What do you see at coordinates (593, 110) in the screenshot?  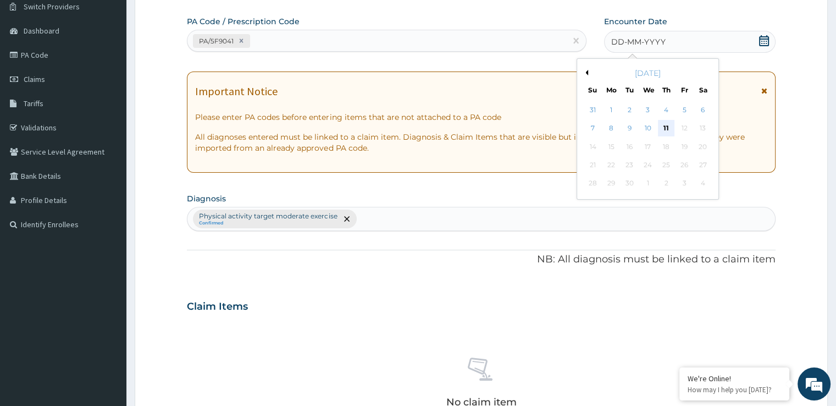 I see `div: Choose Sunday, August 31st, 2025` at bounding box center [593, 110].